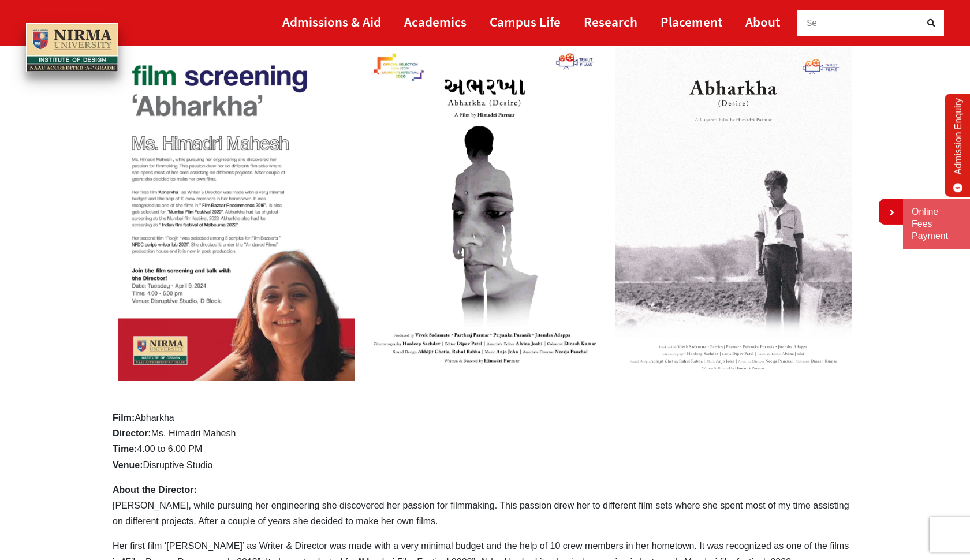  Describe the element at coordinates (72, 48) in the screenshot. I see `img: main_logo` at that location.